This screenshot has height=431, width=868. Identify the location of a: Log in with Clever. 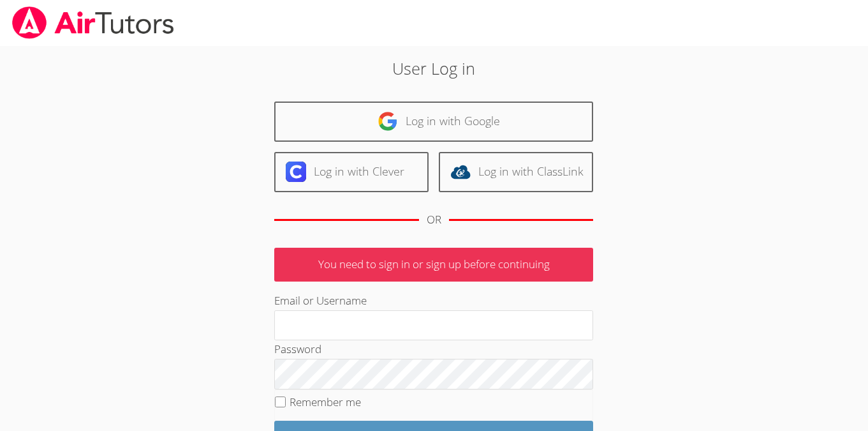
(351, 171).